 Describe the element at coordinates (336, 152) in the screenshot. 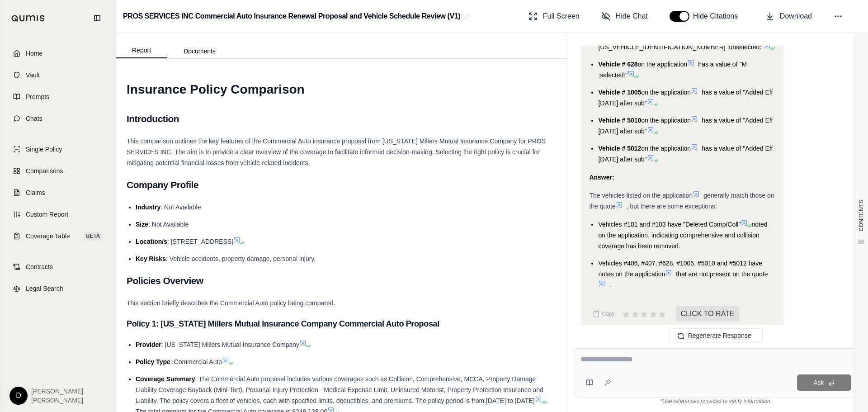

I see `span: This comparison outlines the key features of the Commercial Auto insurance proposal from [US_STAT...` at that location.